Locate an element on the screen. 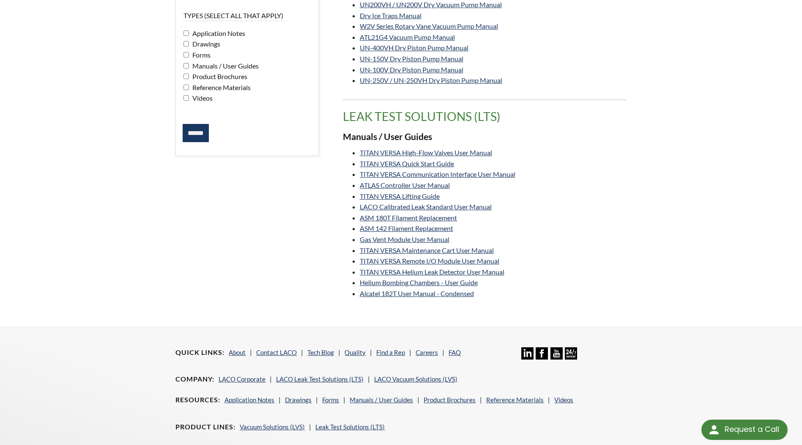 Image resolution: width=802 pixels, height=445 pixels. a: Application Notes is located at coordinates (249, 399).